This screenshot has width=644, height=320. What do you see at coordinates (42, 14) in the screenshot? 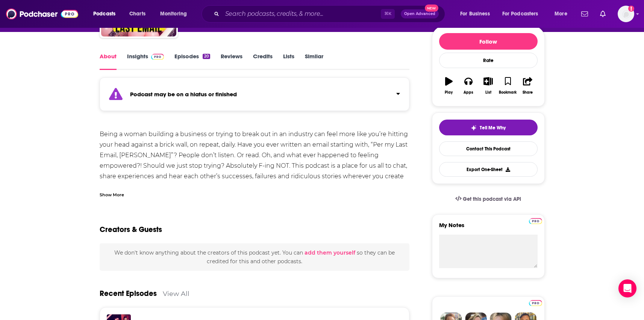
I see `a: Podchaser - Follow, Share and Rate Podcasts` at bounding box center [42, 14].